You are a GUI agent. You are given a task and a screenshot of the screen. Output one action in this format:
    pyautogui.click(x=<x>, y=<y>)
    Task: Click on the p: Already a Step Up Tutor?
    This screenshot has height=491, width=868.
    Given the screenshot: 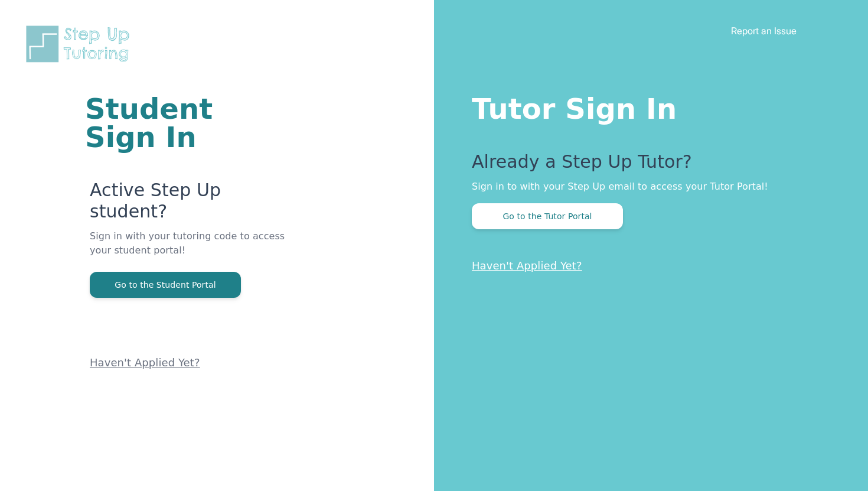 What is the action you would take?
    pyautogui.click(x=646, y=166)
    